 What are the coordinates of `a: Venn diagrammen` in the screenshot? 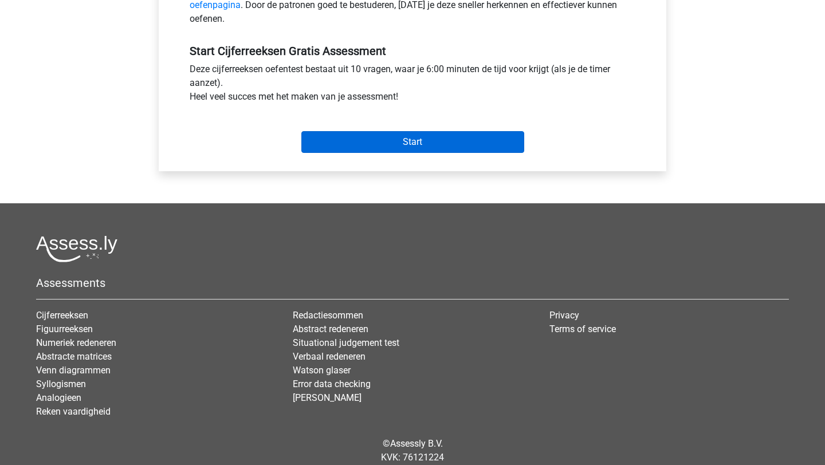 It's located at (73, 370).